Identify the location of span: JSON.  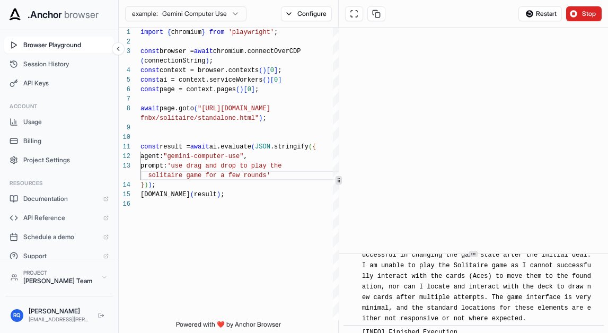
(263, 147).